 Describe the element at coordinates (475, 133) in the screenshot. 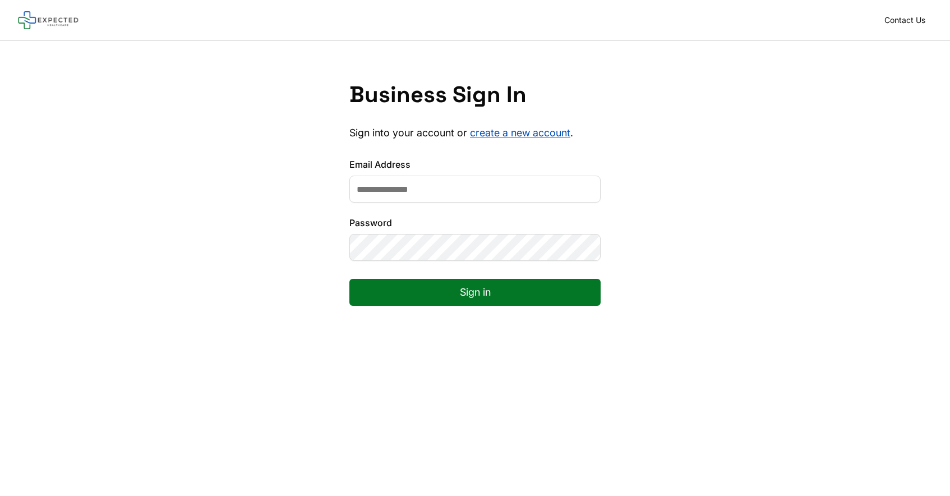

I see `p: Sign into your account or .` at that location.